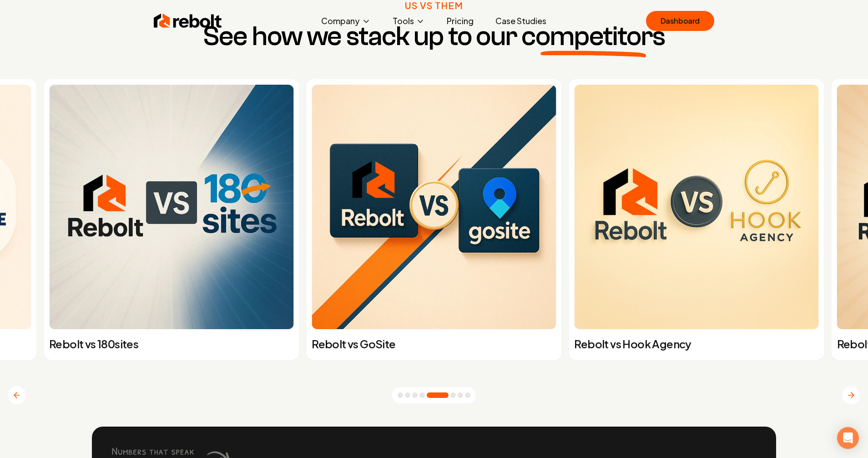 This screenshot has width=868, height=458. I want to click on a: Rebolt vs GoSiteRebolt vs GoSite, so click(433, 219).